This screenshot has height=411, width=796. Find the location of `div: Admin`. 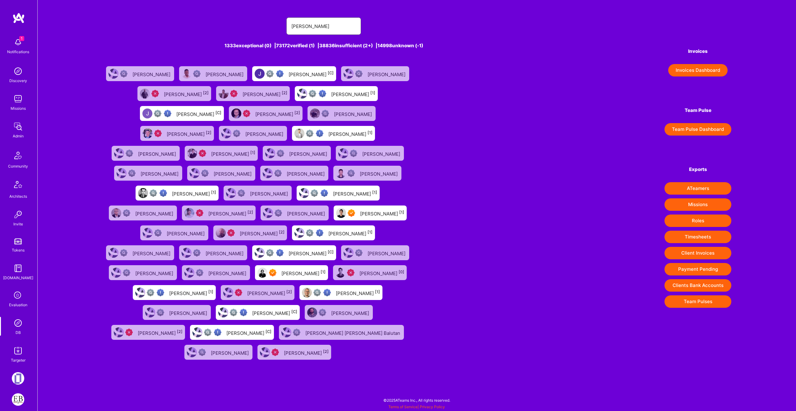

div: Admin is located at coordinates (18, 136).